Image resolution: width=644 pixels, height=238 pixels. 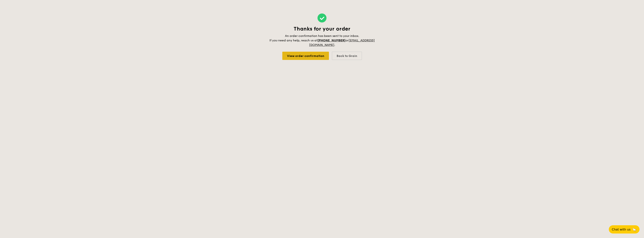 I want to click on span: An order confirmation has been sent to your inbox. If you need any help, reach us at or ., so click(x=322, y=40).